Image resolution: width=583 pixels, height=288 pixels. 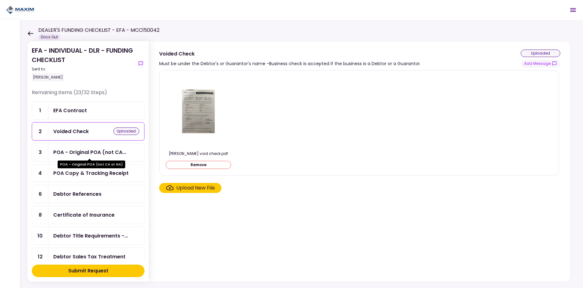 I want to click on div: 4, so click(x=40, y=173).